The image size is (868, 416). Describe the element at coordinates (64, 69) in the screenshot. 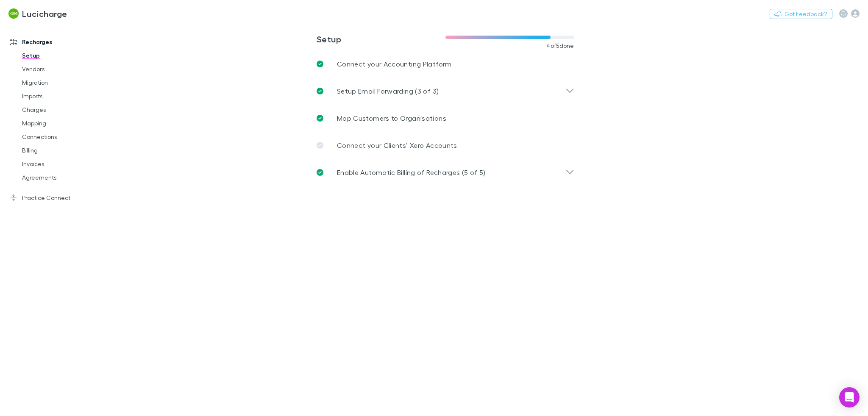

I see `a: Vendors` at that location.